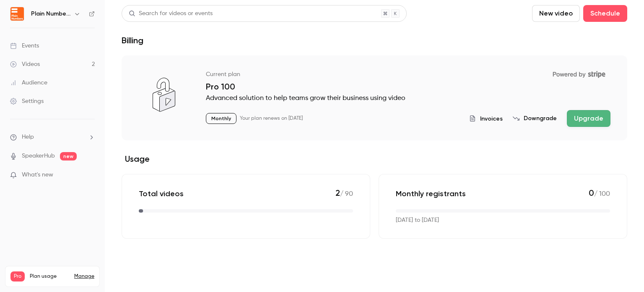 This screenshot has width=644, height=292. I want to click on p: Advanced solution to help teams grow their business using video, so click(408, 98).